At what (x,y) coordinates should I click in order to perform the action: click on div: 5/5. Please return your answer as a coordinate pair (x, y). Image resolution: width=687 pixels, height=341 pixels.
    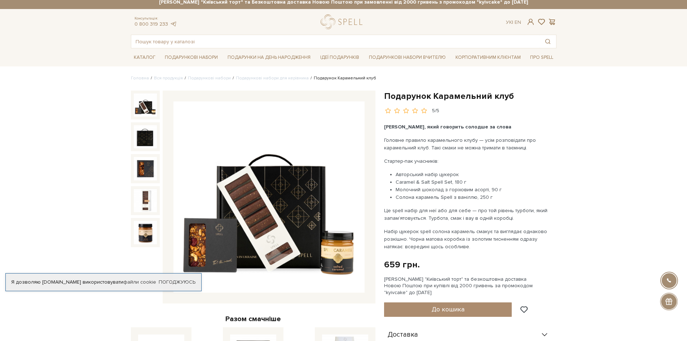
    Looking at the image, I should click on (435, 111).